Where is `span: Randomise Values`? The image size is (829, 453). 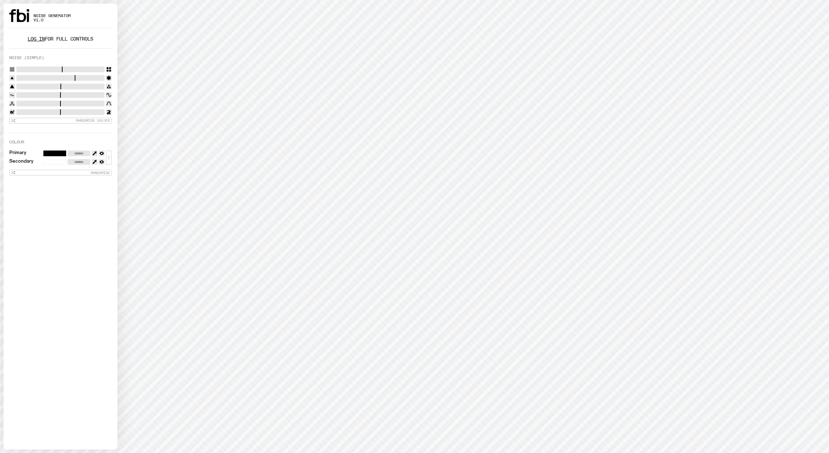
span: Randomise Values is located at coordinates (93, 120).